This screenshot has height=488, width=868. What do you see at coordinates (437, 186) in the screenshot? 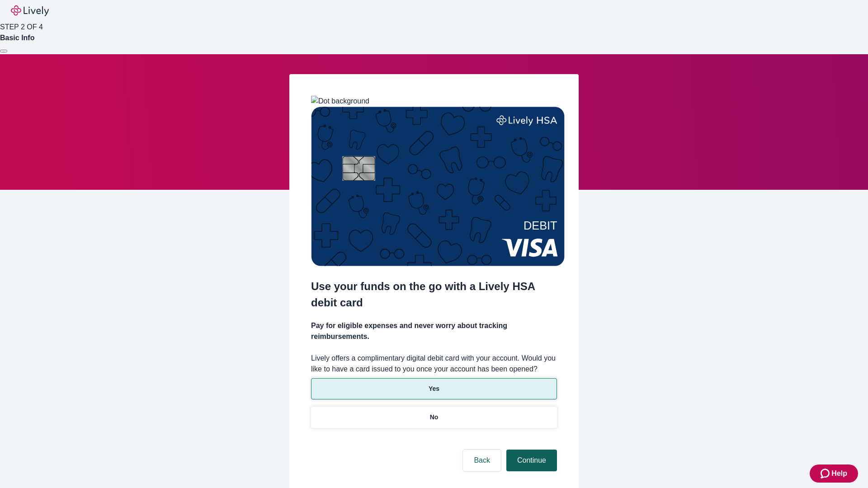
I see `img: Debit card` at bounding box center [437, 186].